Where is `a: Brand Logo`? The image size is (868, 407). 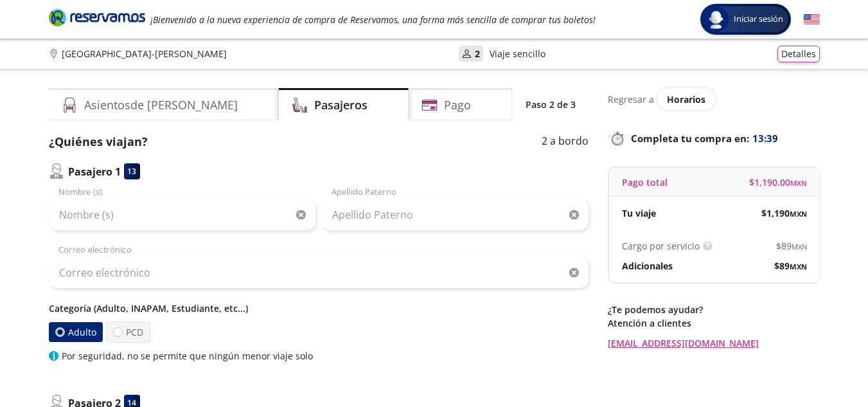
a: Brand Logo is located at coordinates (97, 19).